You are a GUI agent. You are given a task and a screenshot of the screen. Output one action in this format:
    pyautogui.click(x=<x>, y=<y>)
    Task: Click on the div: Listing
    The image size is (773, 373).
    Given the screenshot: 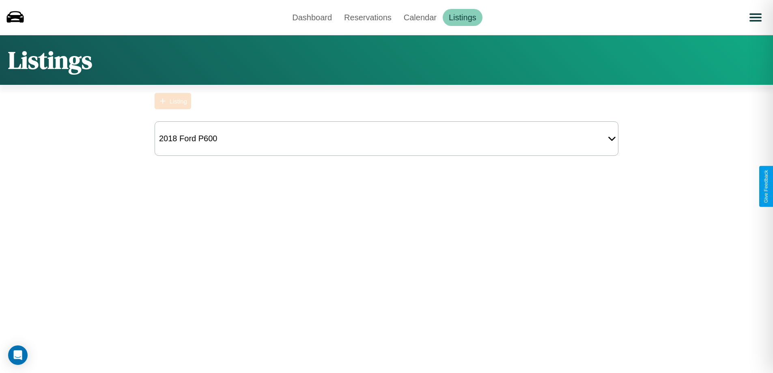 What is the action you would take?
    pyautogui.click(x=178, y=101)
    